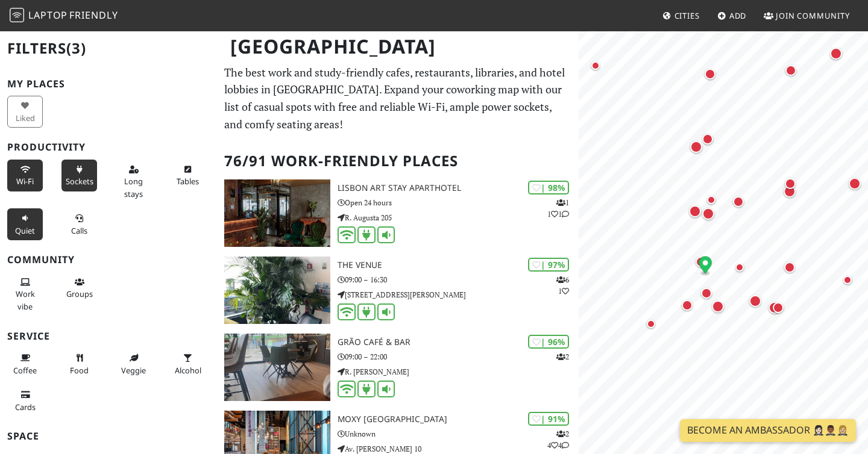 This screenshot has height=454, width=868. What do you see at coordinates (458, 342) in the screenshot?
I see `h3: Grão Café & Bar` at bounding box center [458, 342].